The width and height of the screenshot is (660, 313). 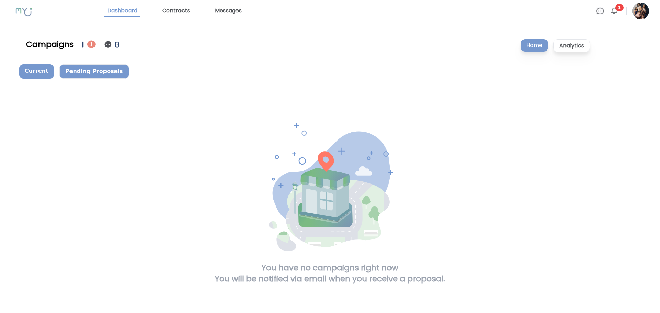 I want to click on a: Dashboard, so click(x=122, y=11).